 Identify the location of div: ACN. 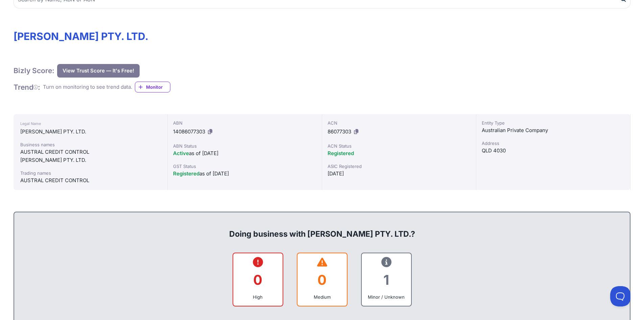
(399, 123).